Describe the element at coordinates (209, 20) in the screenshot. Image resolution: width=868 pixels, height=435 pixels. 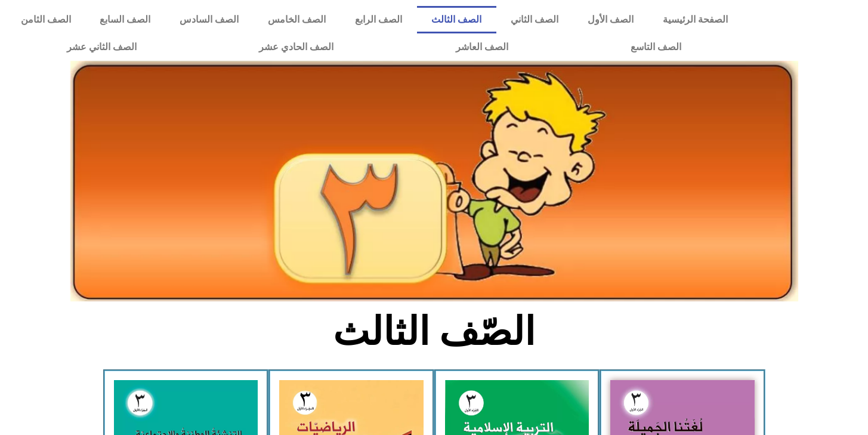
I see `a: الصف السادس` at that location.